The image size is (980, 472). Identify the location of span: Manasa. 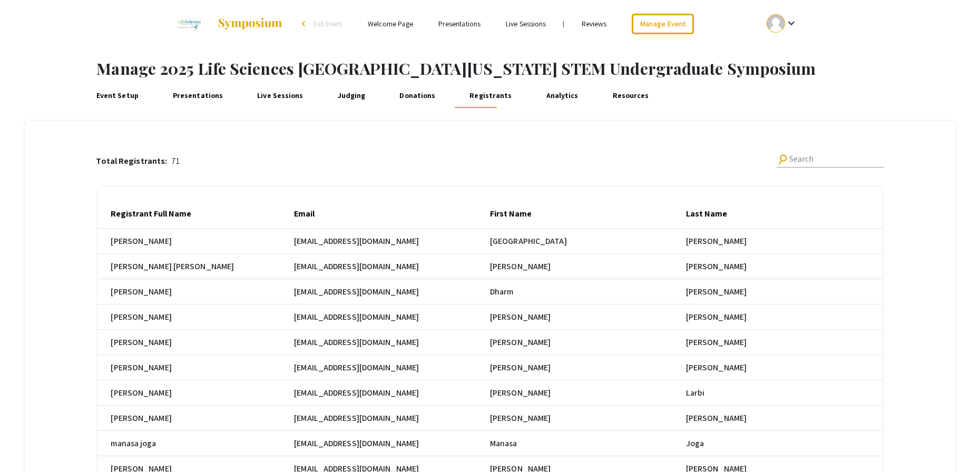
(504, 444).